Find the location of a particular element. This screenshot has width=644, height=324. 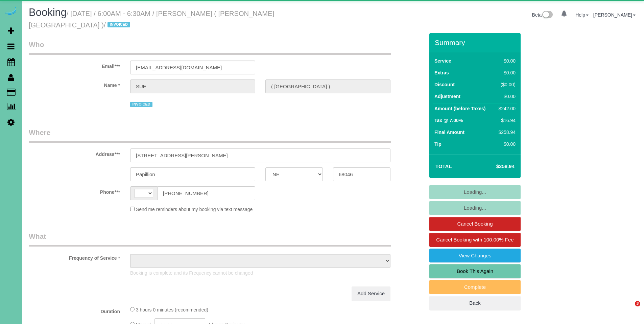

label: Duration is located at coordinates (74, 310).